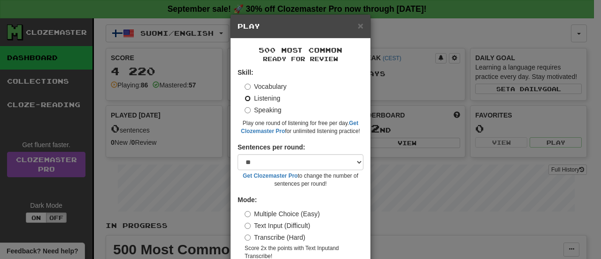  What do you see at coordinates (275, 237) in the screenshot?
I see `label: Transcribe (Hard)` at bounding box center [275, 237].